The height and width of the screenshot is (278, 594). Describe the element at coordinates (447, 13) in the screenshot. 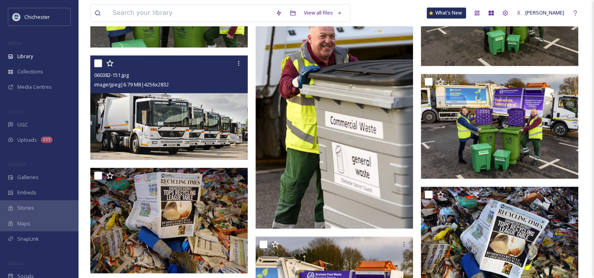

I see `a: What's New` at that location.